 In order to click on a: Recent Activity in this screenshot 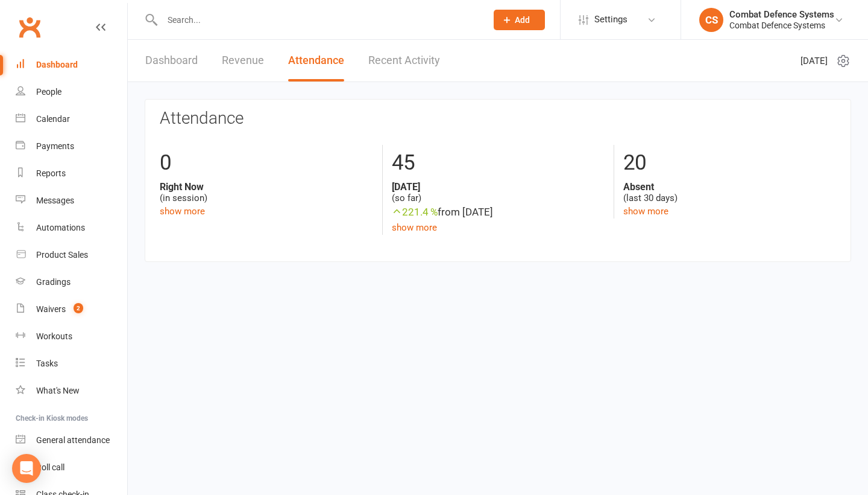, I will do `click(404, 60)`.